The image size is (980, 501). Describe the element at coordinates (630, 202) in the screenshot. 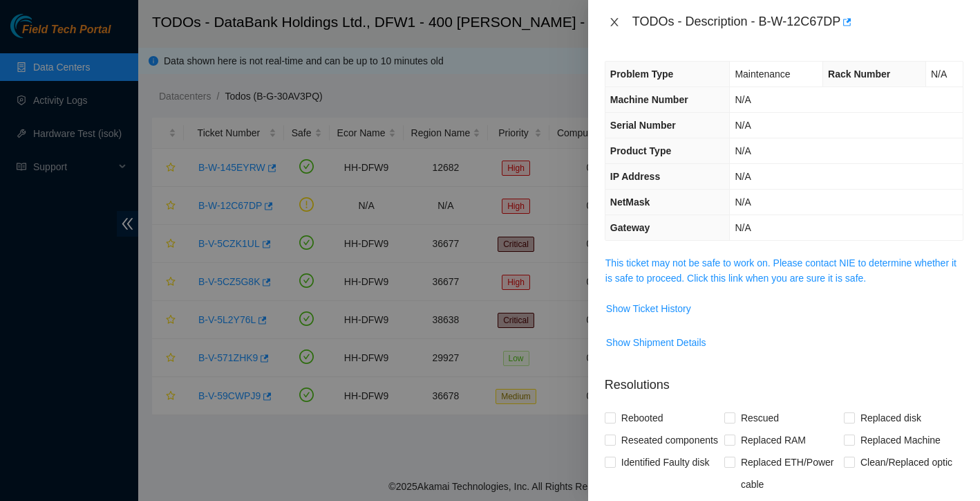

I see `span: NetMask` at that location.